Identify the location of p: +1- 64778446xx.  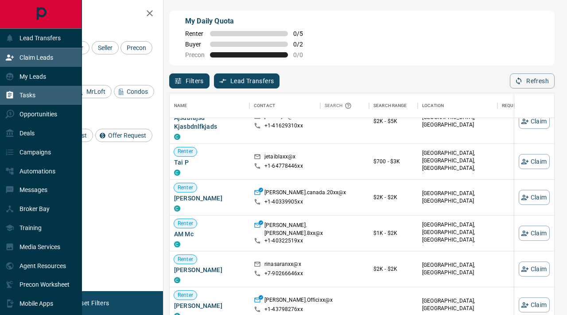
(284, 166).